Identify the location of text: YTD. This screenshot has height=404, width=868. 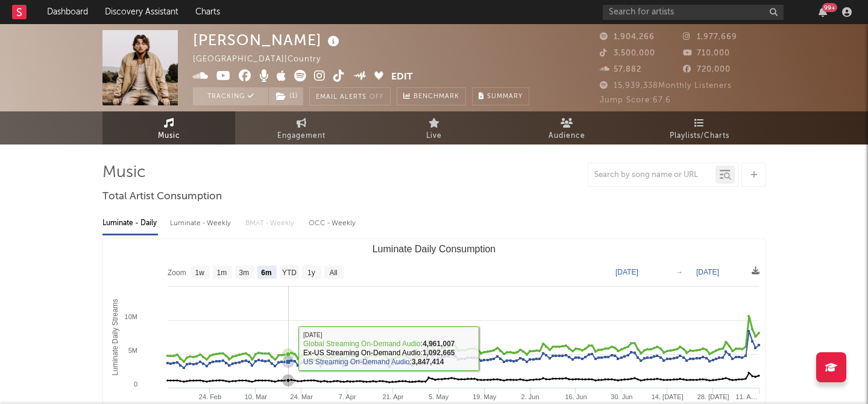
(290, 273).